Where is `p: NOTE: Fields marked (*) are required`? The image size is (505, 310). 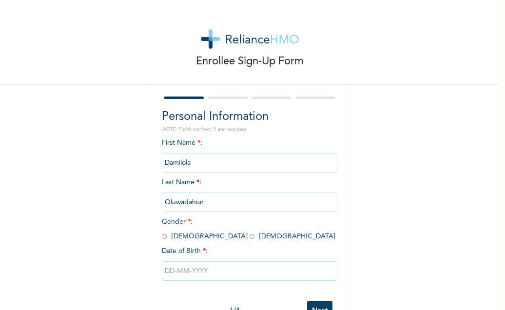 p: NOTE: Fields marked (*) are required is located at coordinates (250, 129).